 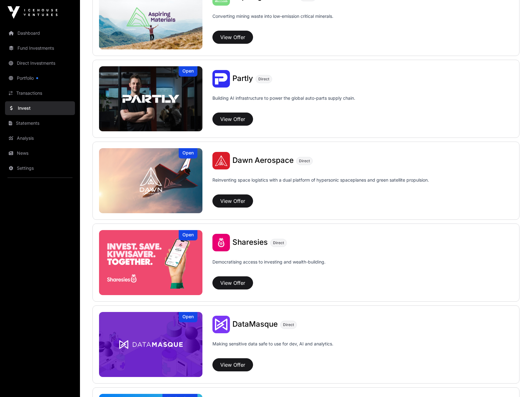 What do you see at coordinates (40, 33) in the screenshot?
I see `a: Dashboard` at bounding box center [40, 33].